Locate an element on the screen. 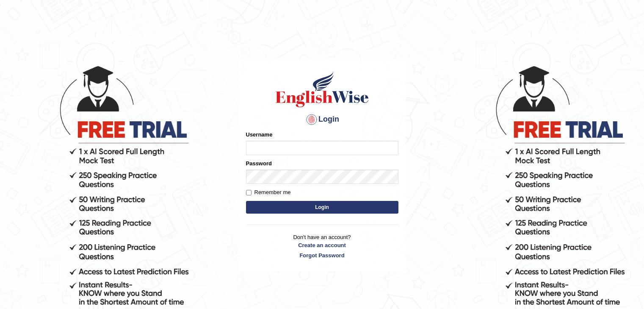 The width and height of the screenshot is (644, 309). label: Remember me is located at coordinates (268, 192).